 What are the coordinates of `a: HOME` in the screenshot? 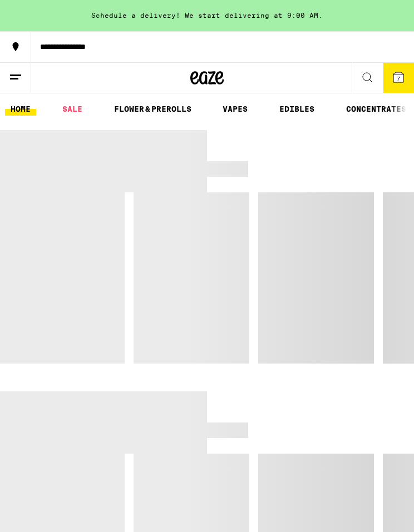 It's located at (20, 109).